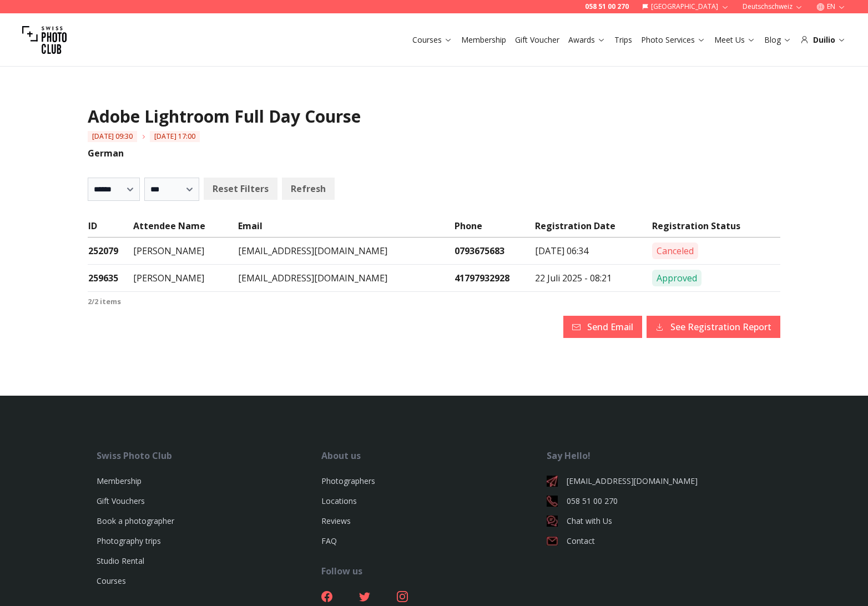  Describe the element at coordinates (713, 327) in the screenshot. I see `button: See Registration Report` at that location.